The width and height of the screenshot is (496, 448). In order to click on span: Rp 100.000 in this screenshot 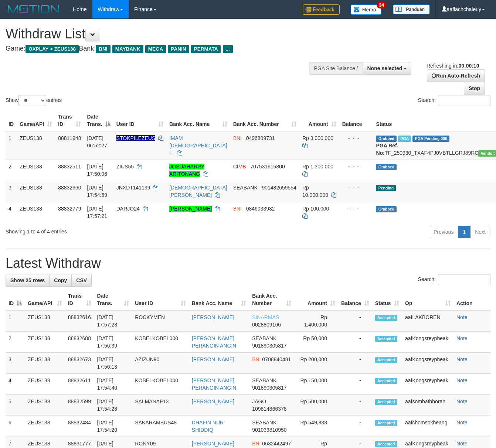, I will do `click(315, 209)`.